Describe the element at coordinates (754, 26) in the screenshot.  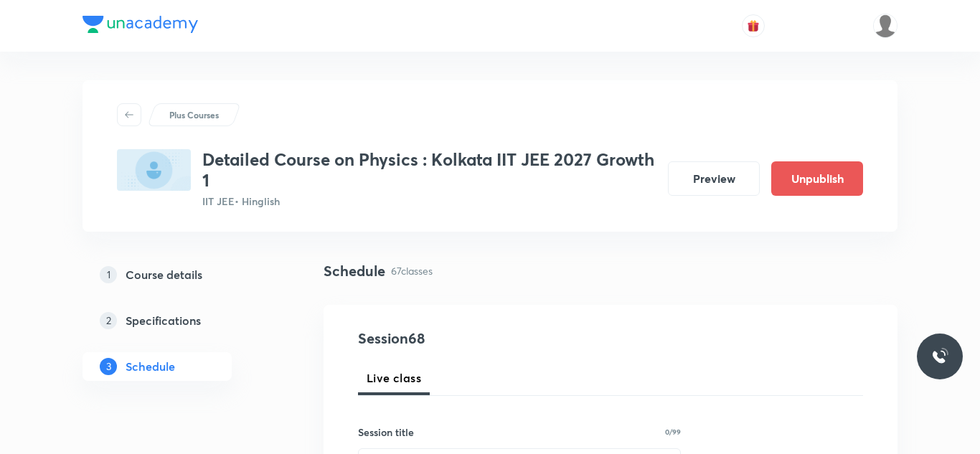
I see `button: avatar` at that location.